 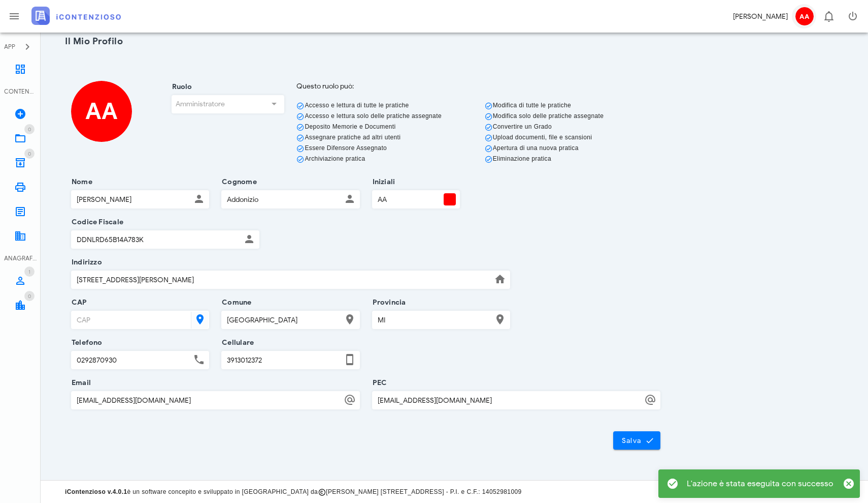 I want to click on a: AA, so click(x=102, y=111).